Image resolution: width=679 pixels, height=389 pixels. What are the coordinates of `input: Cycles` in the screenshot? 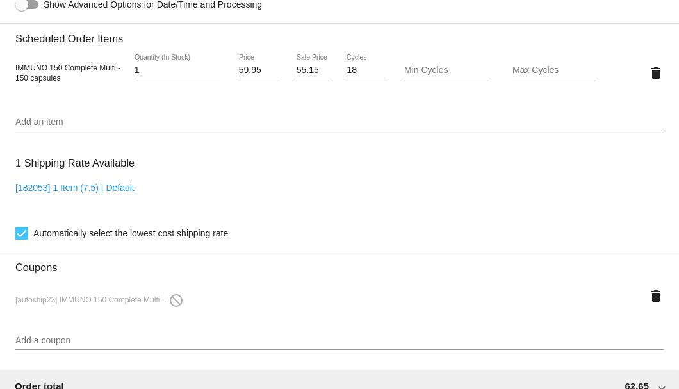 It's located at (366, 70).